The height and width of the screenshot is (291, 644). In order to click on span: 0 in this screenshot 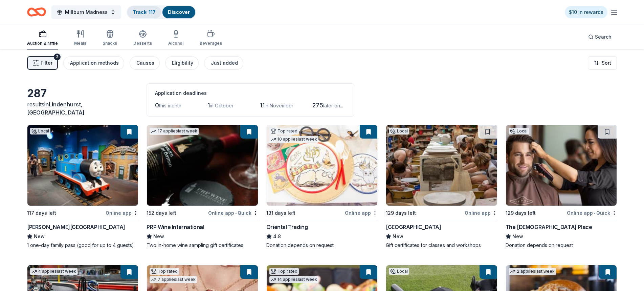, I will do `click(157, 105)`.